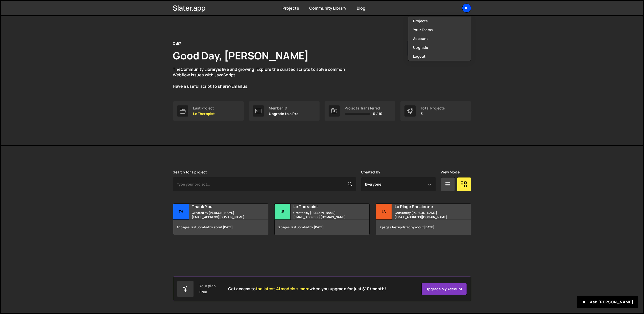 Image resolution: width=644 pixels, height=314 pixels. Describe the element at coordinates (190, 172) in the screenshot. I see `label: Search for a project` at that location.